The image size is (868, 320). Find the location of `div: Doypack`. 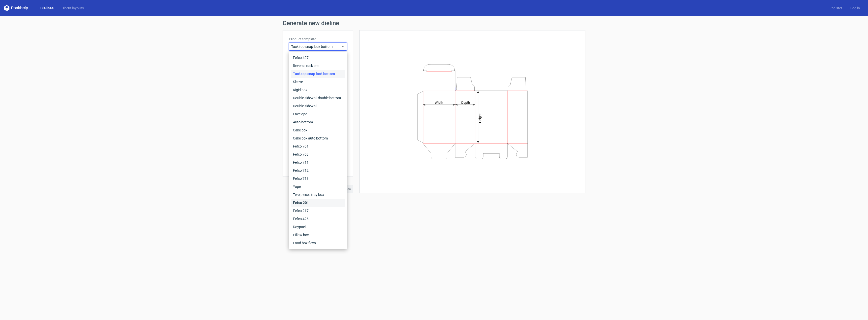

div: Doypack is located at coordinates (318, 227).